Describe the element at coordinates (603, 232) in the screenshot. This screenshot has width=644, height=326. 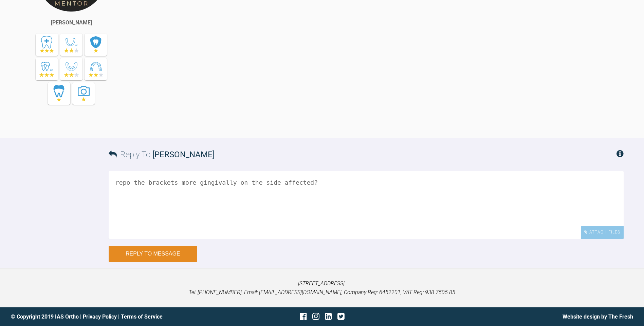
I see `div: Attach Files` at that location.